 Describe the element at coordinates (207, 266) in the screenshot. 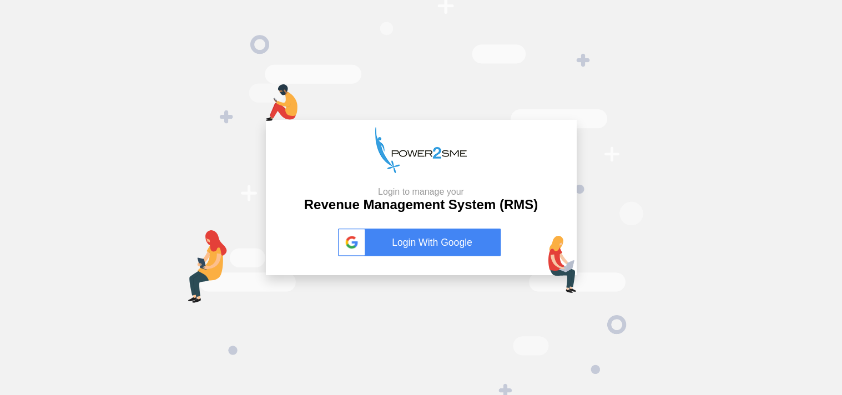

I see `img: tab-login.png` at that location.